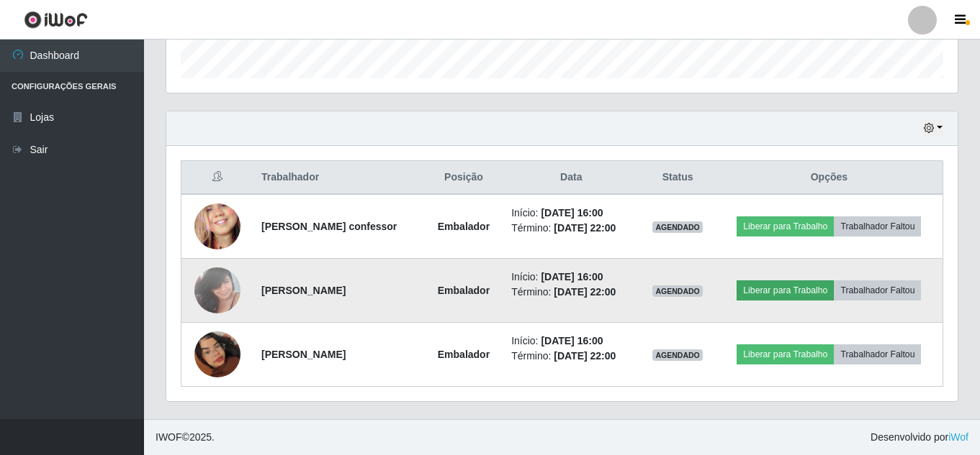 The height and width of the screenshot is (455, 980). Describe the element at coordinates (677, 177) in the screenshot. I see `th: Status` at that location.